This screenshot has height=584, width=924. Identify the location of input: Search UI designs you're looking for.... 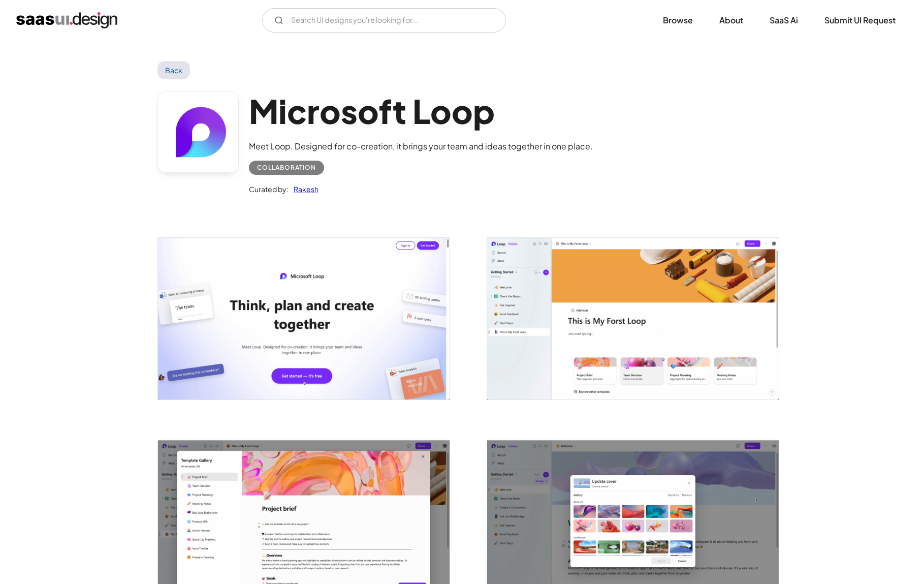
(384, 20).